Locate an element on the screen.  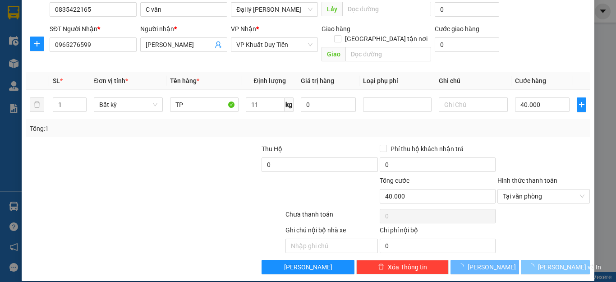
span: user-add is located at coordinates (218, 45).